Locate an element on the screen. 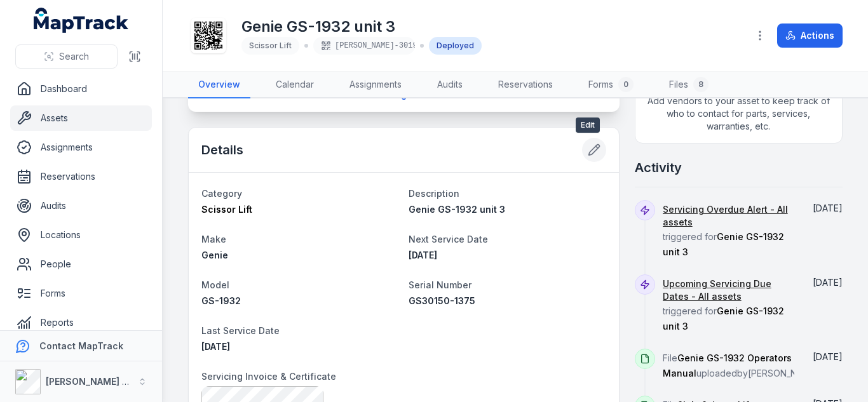 This screenshot has width=868, height=402. span: Model is located at coordinates (216, 284).